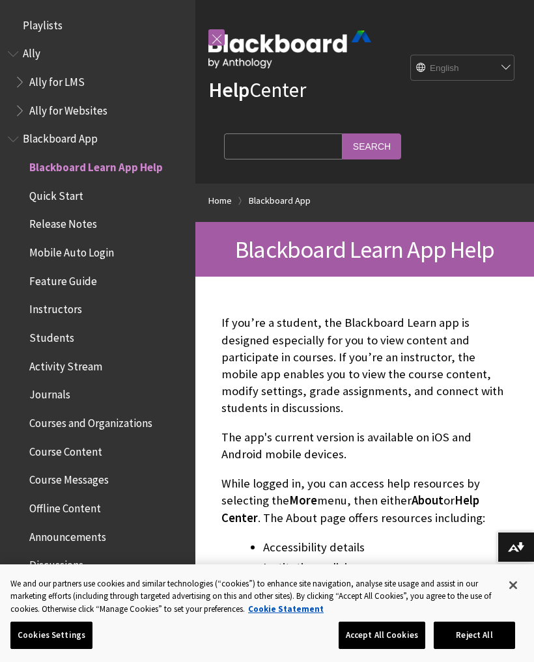 This screenshot has height=662, width=534. I want to click on a: More information about your privacy, opens in a new tab, so click(286, 609).